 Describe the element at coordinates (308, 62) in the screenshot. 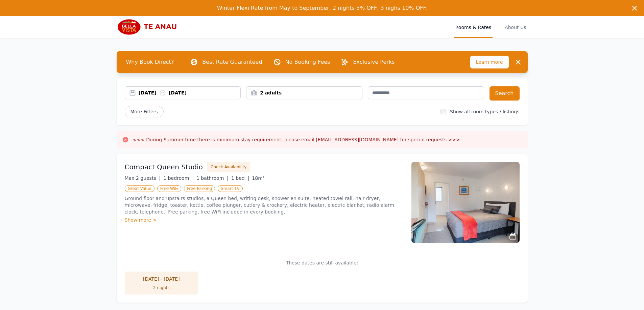

I see `p: No Booking Fees` at that location.